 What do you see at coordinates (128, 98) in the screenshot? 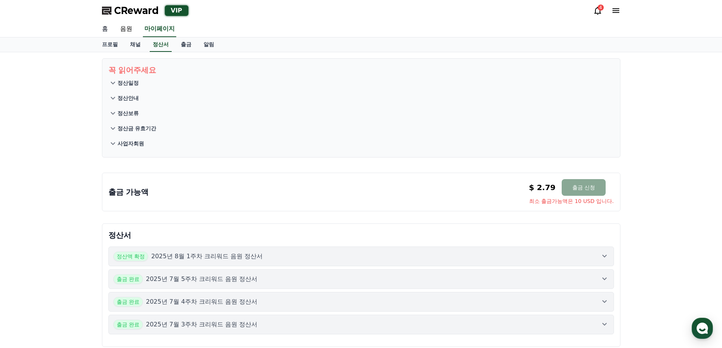
I see `p: 정산안내` at bounding box center [128, 98].